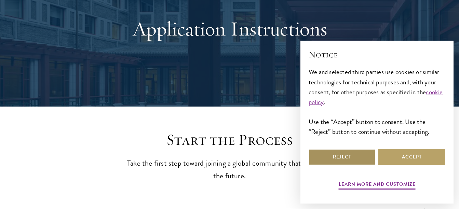  I want to click on h2: Notice, so click(377, 55).